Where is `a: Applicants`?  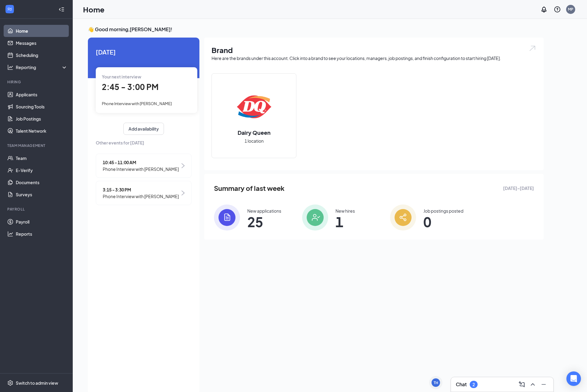 a: Applicants is located at coordinates (42, 95).